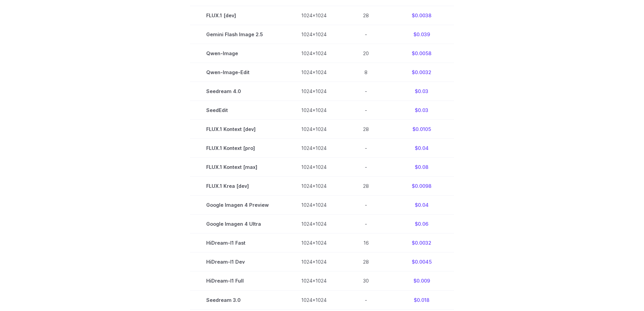 Image resolution: width=644 pixels, height=311 pixels. Describe the element at coordinates (422, 53) in the screenshot. I see `td: $0.0058` at that location.